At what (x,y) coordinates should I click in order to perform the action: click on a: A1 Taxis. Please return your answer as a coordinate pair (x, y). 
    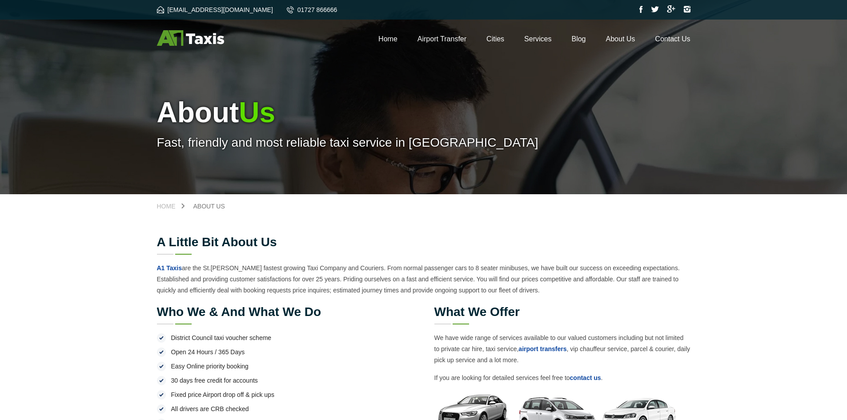
    Looking at the image, I should click on (169, 268).